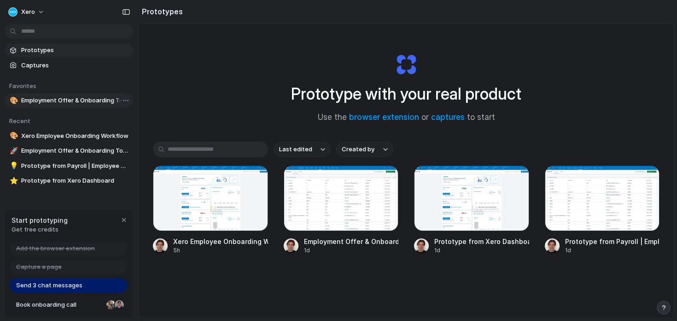  Describe the element at coordinates (341, 210) in the screenshot. I see `a: Employment Offer & Onboarding ToolsEmployment Offer & Onboarding Tools1d` at that location.